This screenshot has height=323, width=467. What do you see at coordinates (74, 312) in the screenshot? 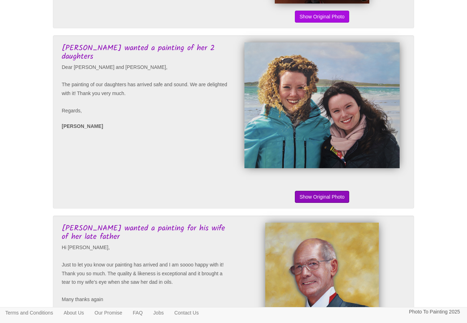
I see `a: About Us` at bounding box center [74, 312].